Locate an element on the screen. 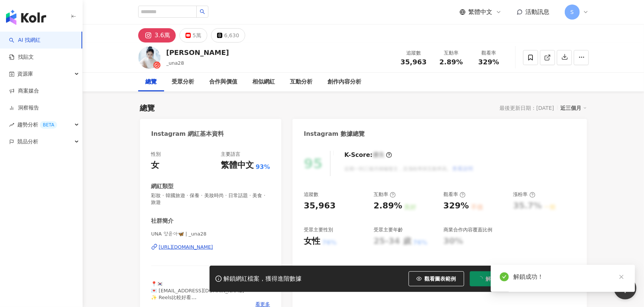  div: K-Score : is located at coordinates (369, 155).